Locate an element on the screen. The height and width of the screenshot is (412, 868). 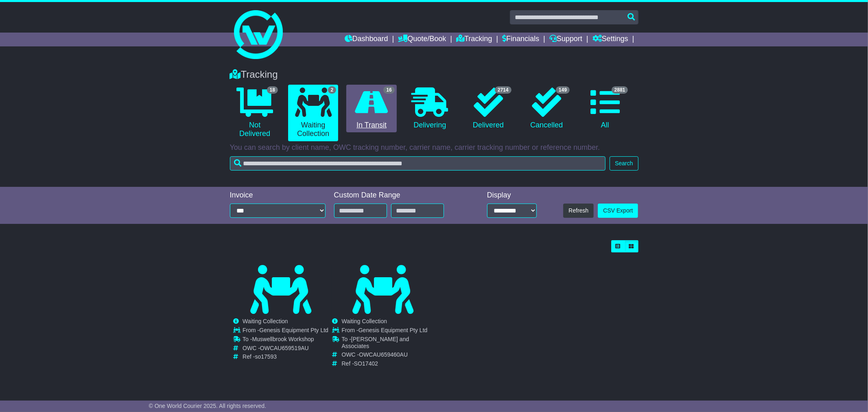
div: Display is located at coordinates (512, 196).